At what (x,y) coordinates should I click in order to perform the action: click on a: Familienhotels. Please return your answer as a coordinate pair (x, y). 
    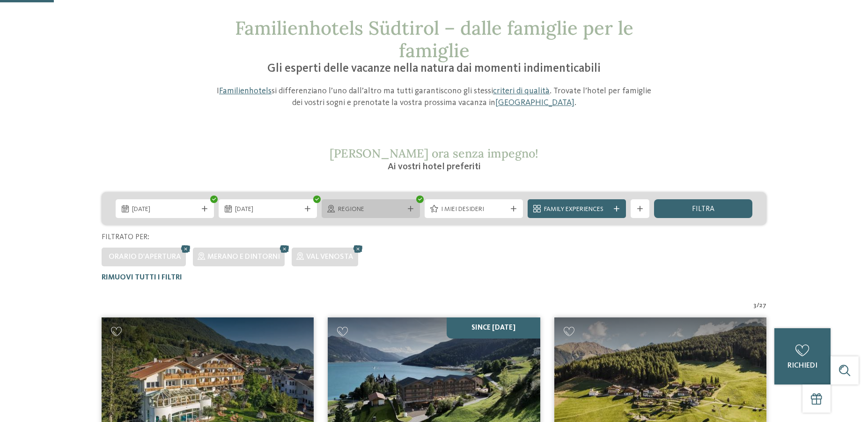
    Looking at the image, I should click on (245, 91).